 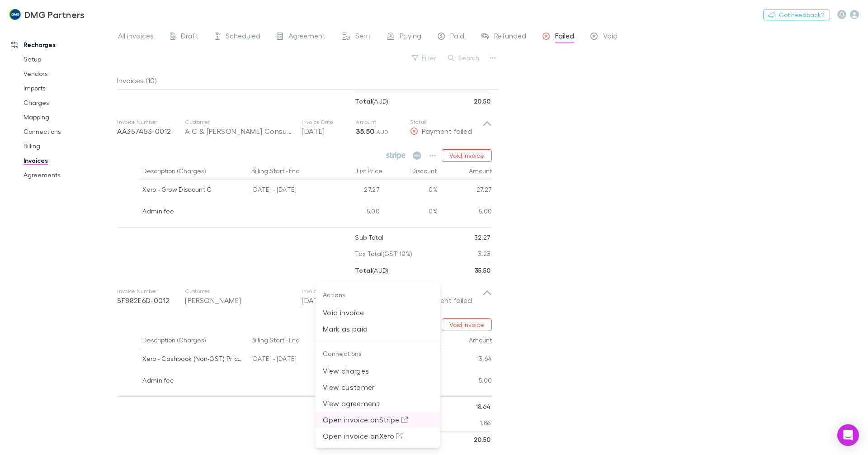 What do you see at coordinates (378, 436) in the screenshot?
I see `li: Open invoice onXero` at bounding box center [378, 436].